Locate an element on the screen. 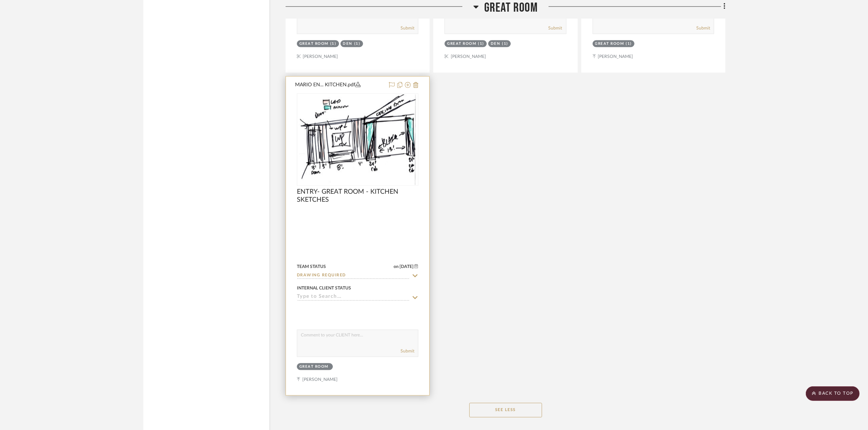 The width and height of the screenshot is (868, 430). button: See Less is located at coordinates (506, 410).